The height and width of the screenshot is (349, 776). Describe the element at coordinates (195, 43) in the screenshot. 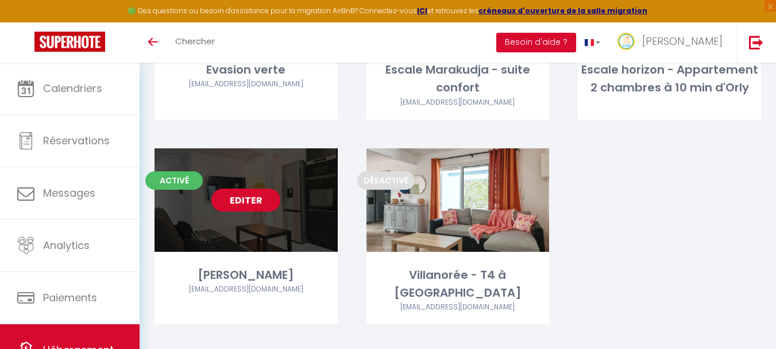

I see `a: Chercher` at that location.